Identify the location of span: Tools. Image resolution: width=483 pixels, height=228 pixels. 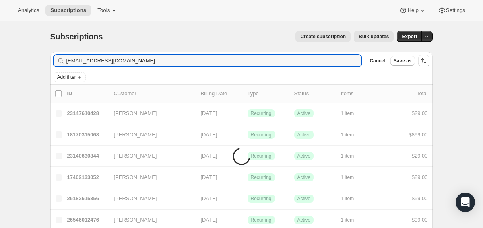
(103, 10).